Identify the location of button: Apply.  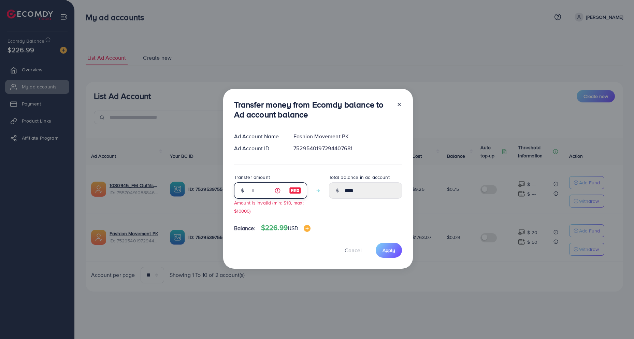
(388, 250).